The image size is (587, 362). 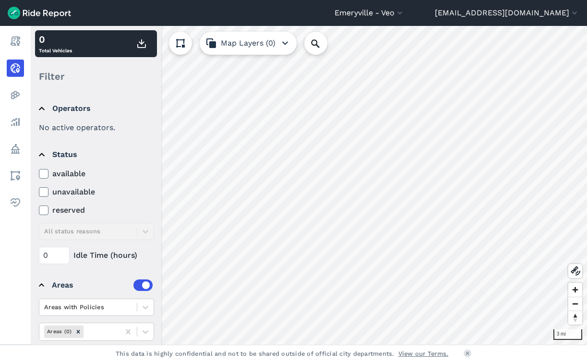 I want to click on summary: Areas, so click(x=96, y=285).